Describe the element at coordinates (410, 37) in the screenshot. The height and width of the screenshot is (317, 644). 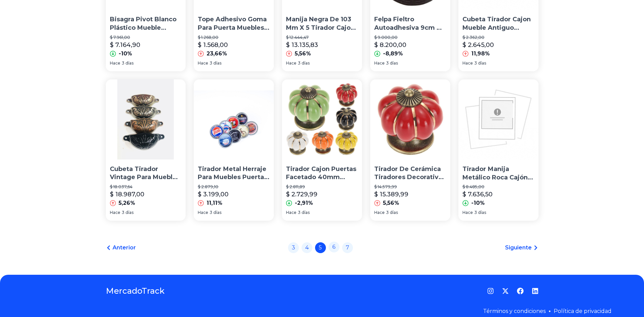
I see `p: $ 9.000,00` at that location.